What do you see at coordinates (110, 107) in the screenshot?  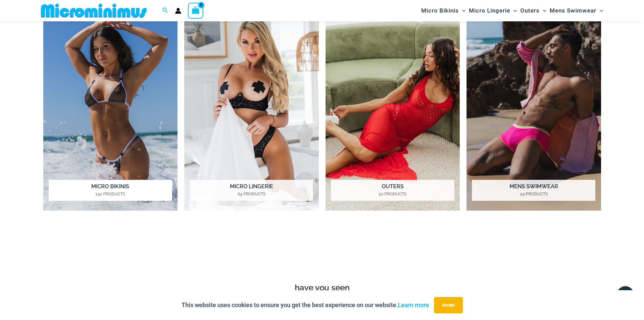 I see `img: Micro Bikinis` at bounding box center [110, 107].